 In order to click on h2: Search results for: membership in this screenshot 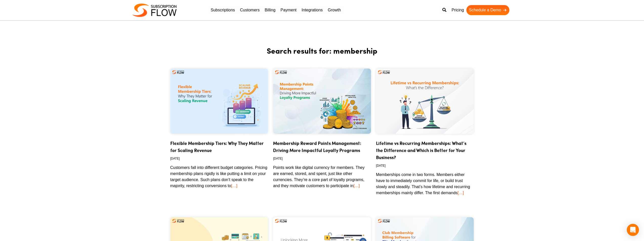, I will do `click(322, 57)`.